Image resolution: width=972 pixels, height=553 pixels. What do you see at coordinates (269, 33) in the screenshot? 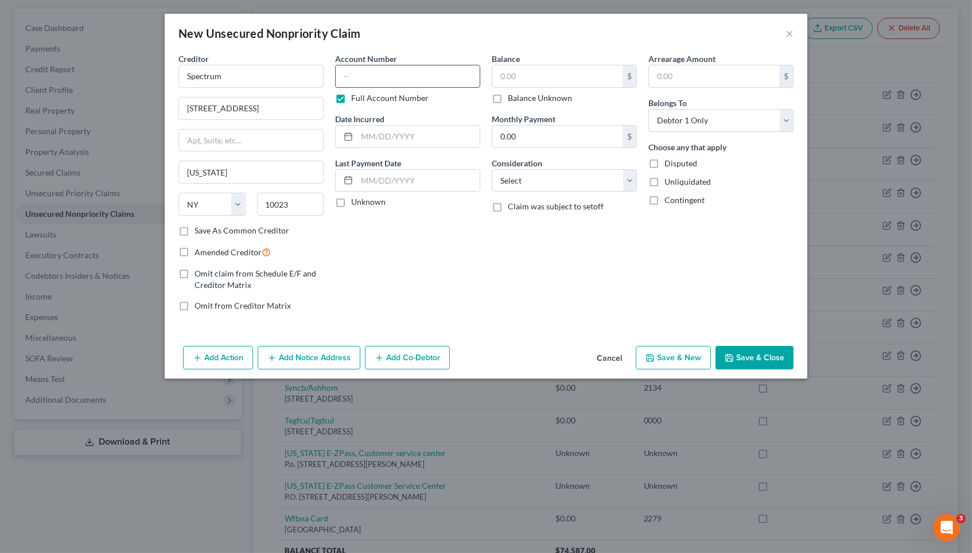
I see `div: New Unsecured Nonpriority Claim` at bounding box center [269, 33].